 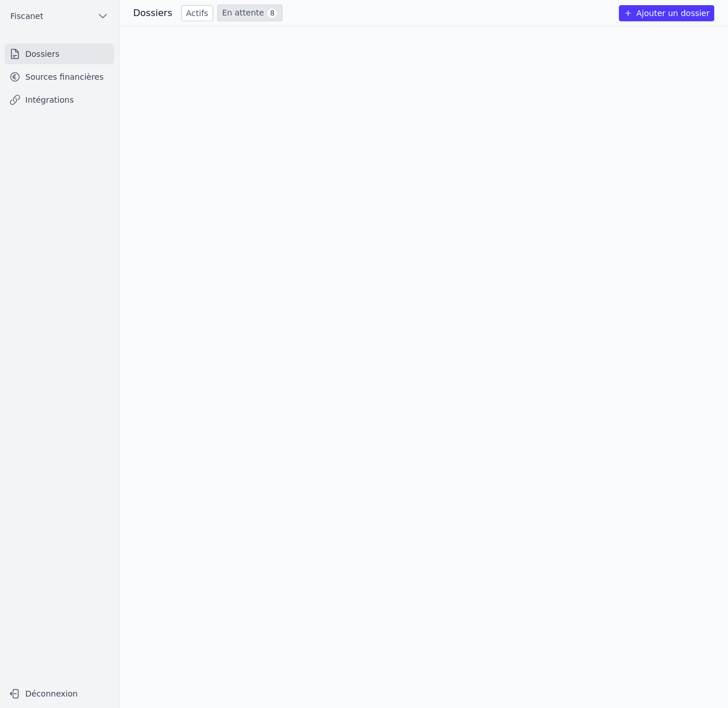 What do you see at coordinates (272, 14) in the screenshot?
I see `span: 8` at bounding box center [272, 14].